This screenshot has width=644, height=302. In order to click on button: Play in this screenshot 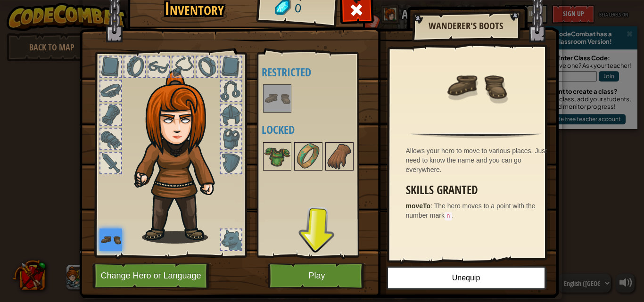, I will do `click(317, 276)`.